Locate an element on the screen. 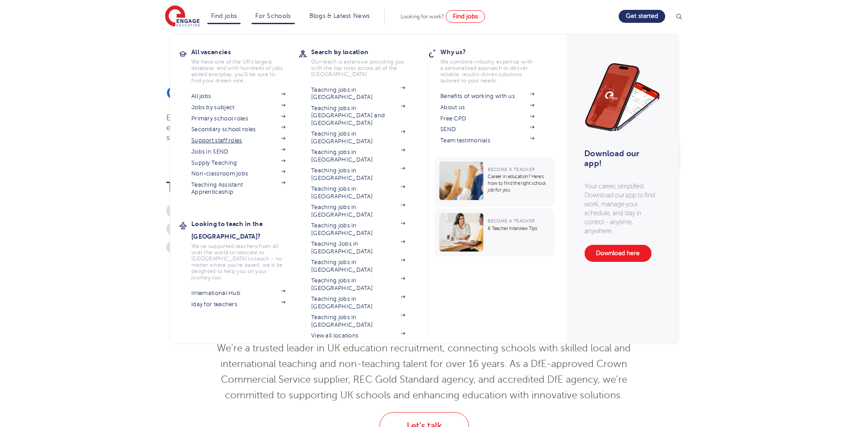  a: Team testimonials is located at coordinates (487, 140).